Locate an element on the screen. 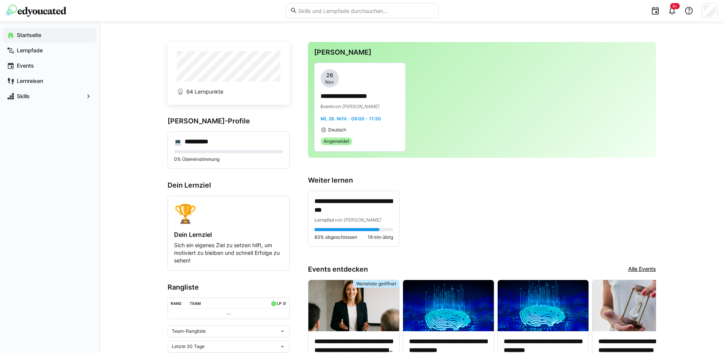 Image resolution: width=724 pixels, height=353 pixels. h4: Dein Lernziel is located at coordinates (229, 234).